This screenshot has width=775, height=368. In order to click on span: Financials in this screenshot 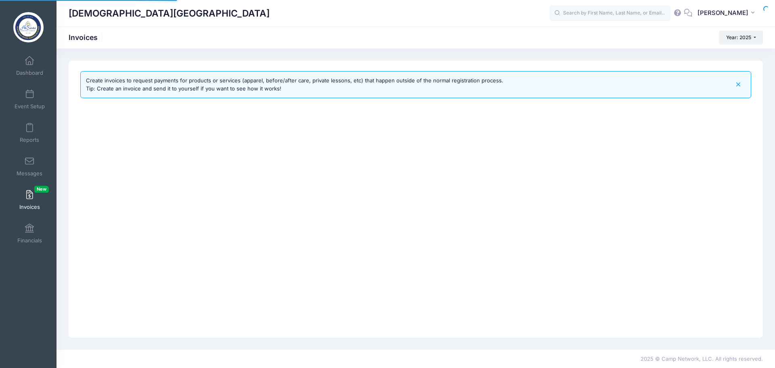, I will do `click(29, 240)`.